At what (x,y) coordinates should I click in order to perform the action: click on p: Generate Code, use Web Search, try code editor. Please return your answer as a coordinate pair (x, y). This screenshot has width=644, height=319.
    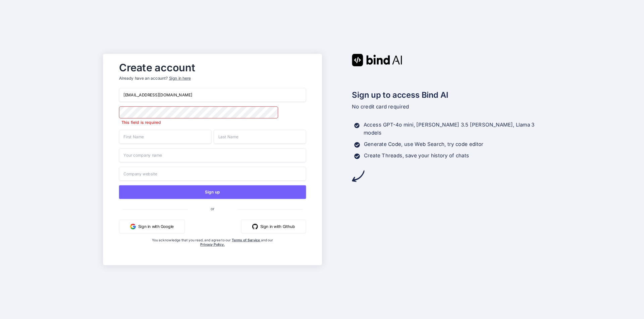
    Looking at the image, I should click on (423, 144).